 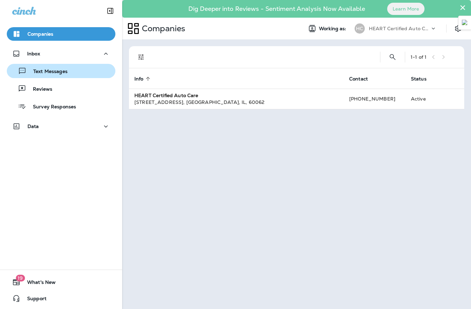 What do you see at coordinates (61, 89) in the screenshot?
I see `button: Reviews` at bounding box center [61, 89].